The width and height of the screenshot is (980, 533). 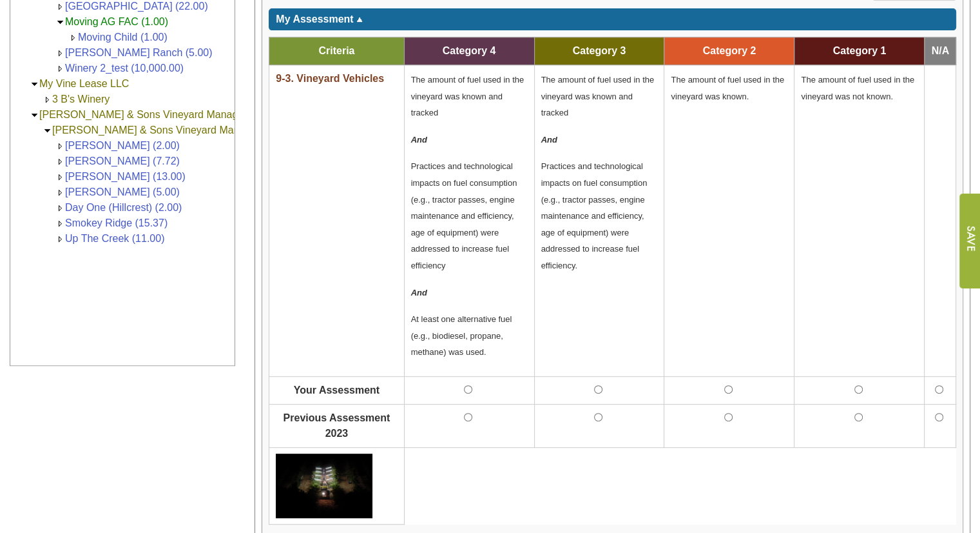 I want to click on td: Category 3, so click(x=600, y=51).